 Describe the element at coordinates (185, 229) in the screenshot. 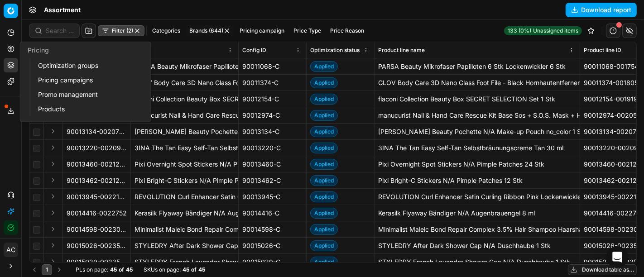

I see `div: Minimalist Maleic Bond Repair Complex 3.5% Hair Shampoo Haarshampoo 250 ml` at that location.